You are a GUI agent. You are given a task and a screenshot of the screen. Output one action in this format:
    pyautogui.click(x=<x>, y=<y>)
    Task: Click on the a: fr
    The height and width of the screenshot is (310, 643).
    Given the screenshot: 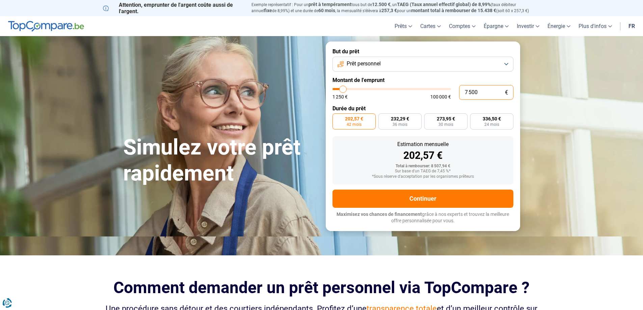 What is the action you would take?
    pyautogui.click(x=632, y=26)
    